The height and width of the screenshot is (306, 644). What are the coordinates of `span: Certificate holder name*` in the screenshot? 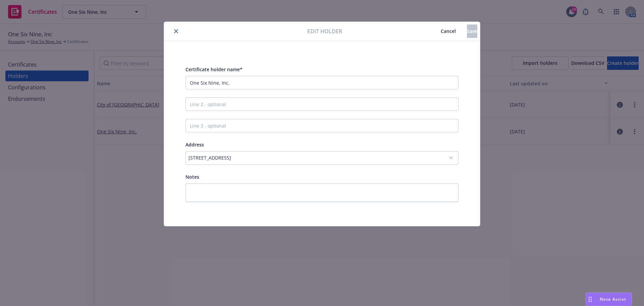 It's located at (214, 69).